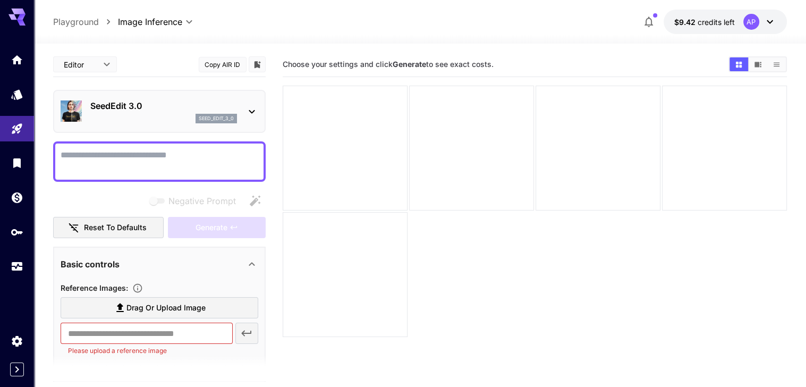  Describe the element at coordinates (757, 64) in the screenshot. I see `button: Show media in video view` at that location.